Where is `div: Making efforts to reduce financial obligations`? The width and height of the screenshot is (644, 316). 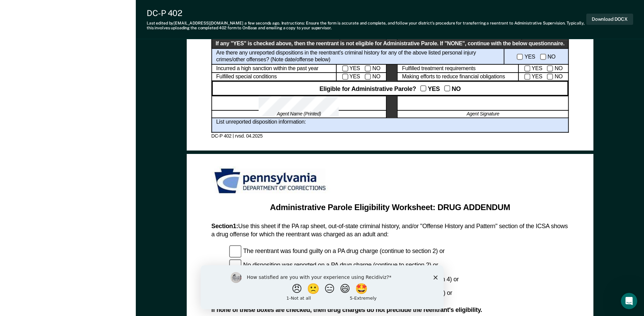
div: Making efforts to reduce financial obligations is located at coordinates (459, 77).